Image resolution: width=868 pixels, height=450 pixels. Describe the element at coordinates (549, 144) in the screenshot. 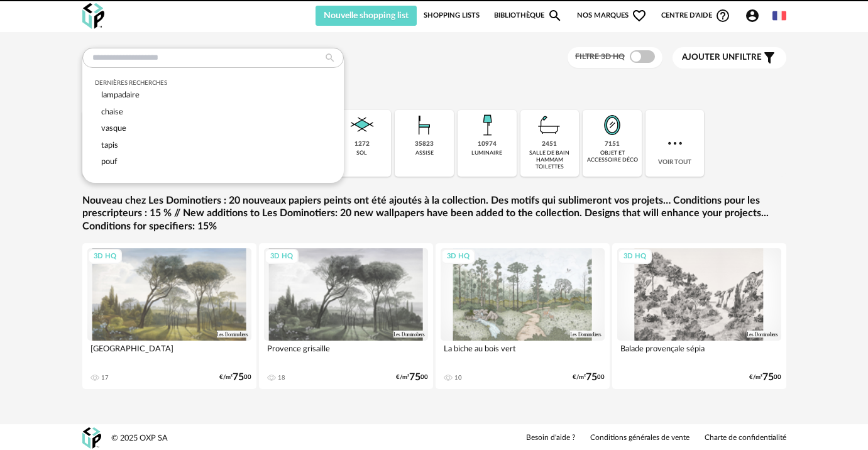

I see `div: 2451` at that location.